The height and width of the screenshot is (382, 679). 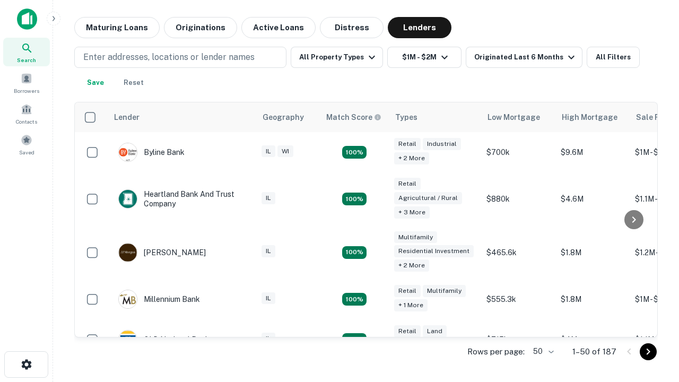 I want to click on th: Lender, so click(x=182, y=117).